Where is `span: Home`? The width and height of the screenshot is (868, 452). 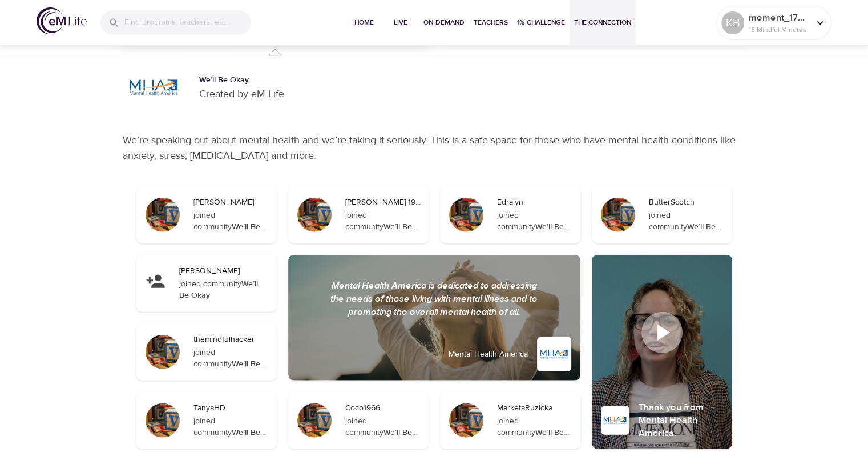 span: Home is located at coordinates (364, 23).